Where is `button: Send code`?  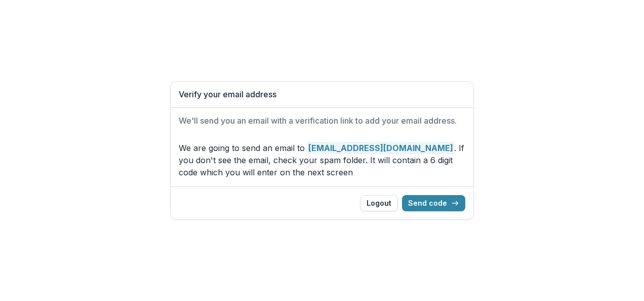
button: Send code is located at coordinates (433, 203).